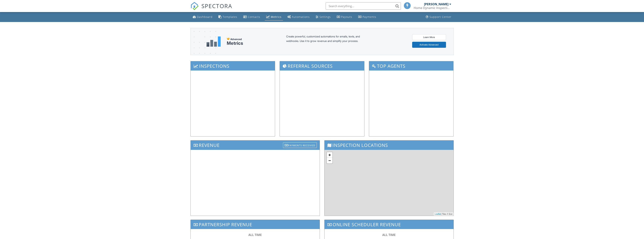 This screenshot has width=644, height=239. What do you see at coordinates (328, 42) in the screenshot?
I see `div: Create powerful, customized automations for emails, texts, and webhooks. Use it to grow revenue a...` at bounding box center [328, 42].